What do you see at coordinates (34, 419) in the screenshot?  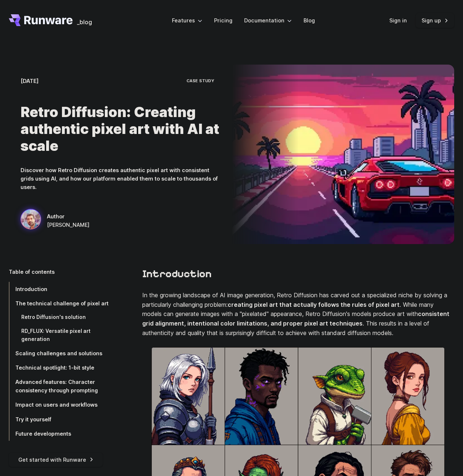 I see `span: Try it yourself` at bounding box center [34, 419].